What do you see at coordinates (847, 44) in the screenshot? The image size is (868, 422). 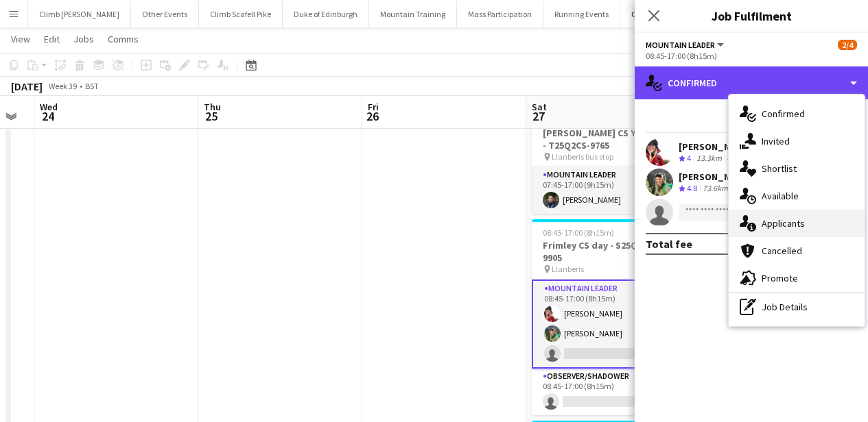 I see `span: 2/4` at bounding box center [847, 44].